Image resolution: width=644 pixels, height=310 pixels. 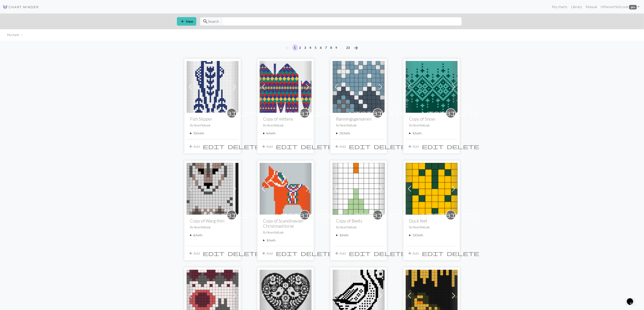 What do you see at coordinates (213, 133) in the screenshot?
I see `summary: 25charts` at bounding box center [213, 133].